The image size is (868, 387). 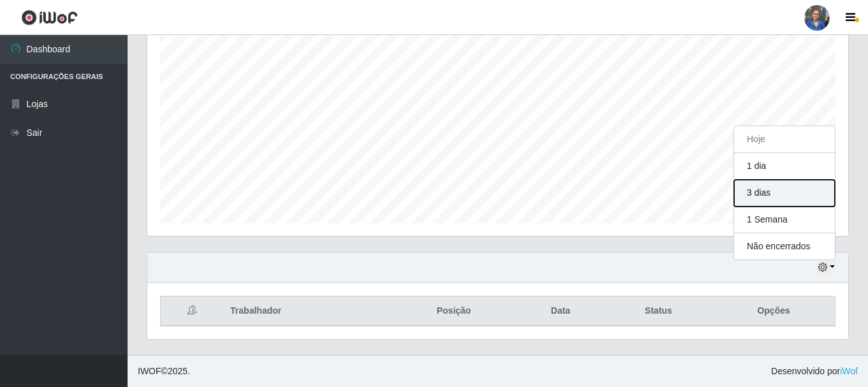 I want to click on span: IWOF, so click(x=149, y=370).